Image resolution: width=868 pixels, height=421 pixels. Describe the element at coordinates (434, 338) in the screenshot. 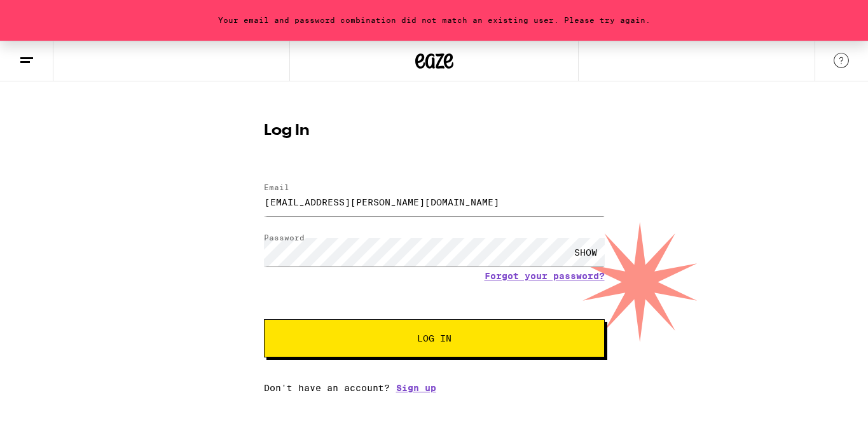

I see `span: Log In` at that location.